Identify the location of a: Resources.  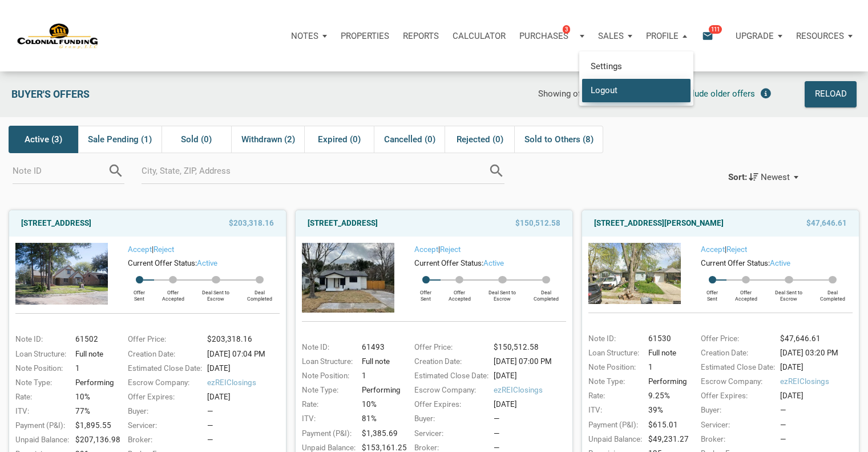
(824, 36).